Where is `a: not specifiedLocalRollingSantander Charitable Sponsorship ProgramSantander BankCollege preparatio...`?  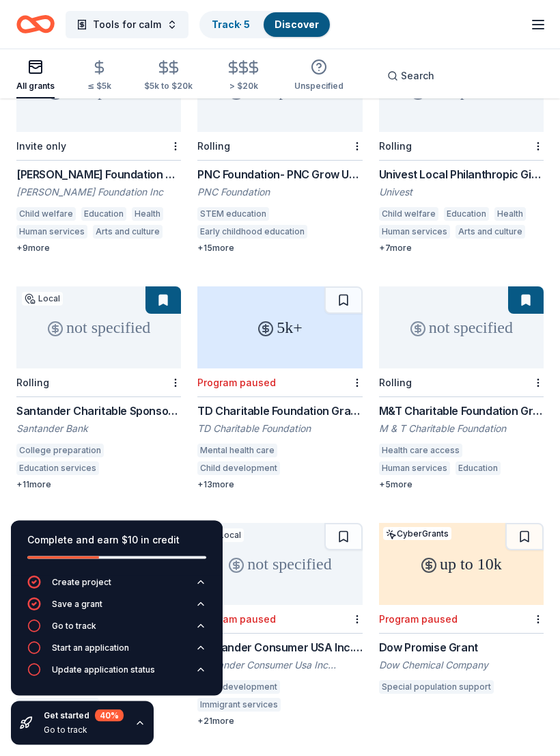 a: not specifiedLocalRollingSantander Charitable Sponsorship ProgramSantander BankCollege preparatio... is located at coordinates (99, 389).